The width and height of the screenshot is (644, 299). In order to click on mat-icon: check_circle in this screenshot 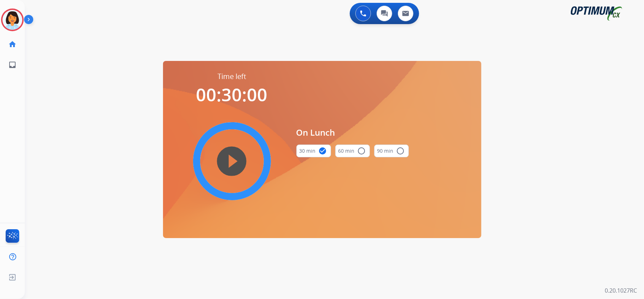, I will do `click(323, 151)`.